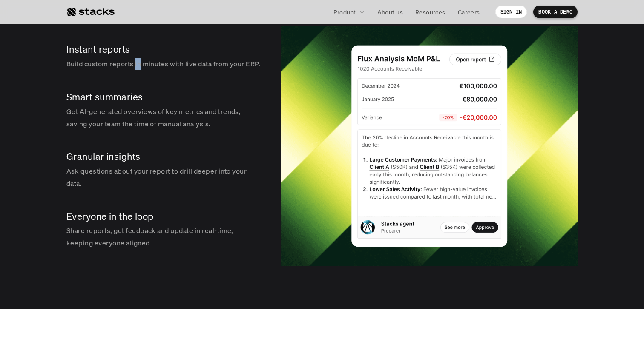  What do you see at coordinates (163, 178) in the screenshot?
I see `p: Ask questions about your report to drill deeper into your data.` at bounding box center [163, 178].